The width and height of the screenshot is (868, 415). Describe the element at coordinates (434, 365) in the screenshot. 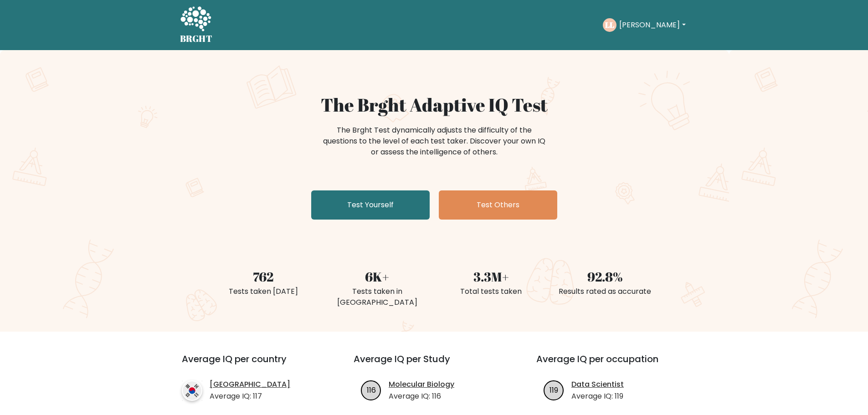

I see `h3: Average IQ per Study` at that location.